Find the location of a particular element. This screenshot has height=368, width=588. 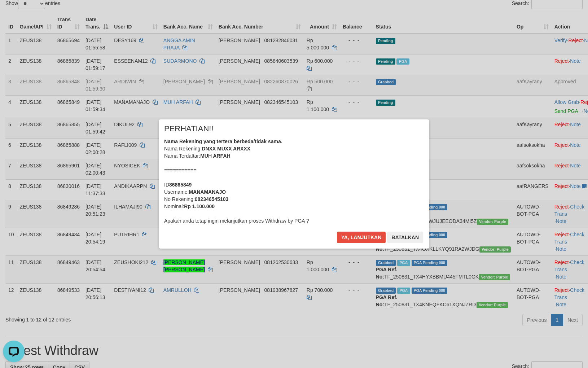

div: Nama Rekening: Nama Terdaftar: =========== ID Username: No Rekening: Nominal: Apakah anda tetap i... is located at coordinates (294, 181).